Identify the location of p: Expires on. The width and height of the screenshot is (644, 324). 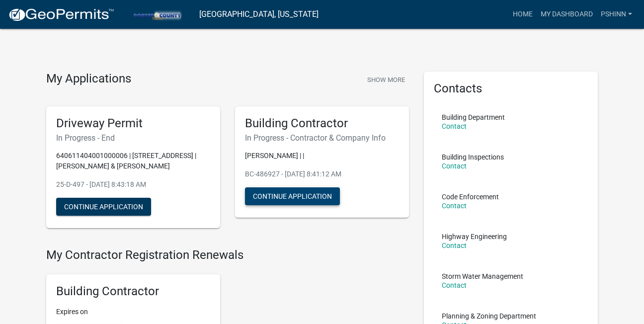
(133, 312).